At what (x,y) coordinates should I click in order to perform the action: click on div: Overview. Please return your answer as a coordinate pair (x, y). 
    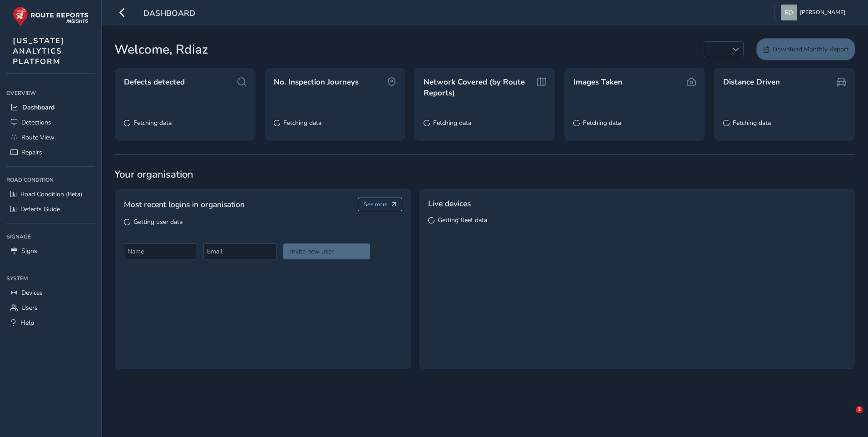
    Looking at the image, I should click on (51, 93).